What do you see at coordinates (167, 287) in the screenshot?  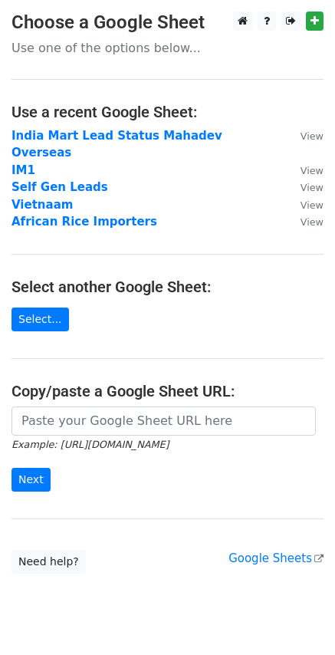 I see `h4: Select another Google Sheet:` at bounding box center [167, 287].